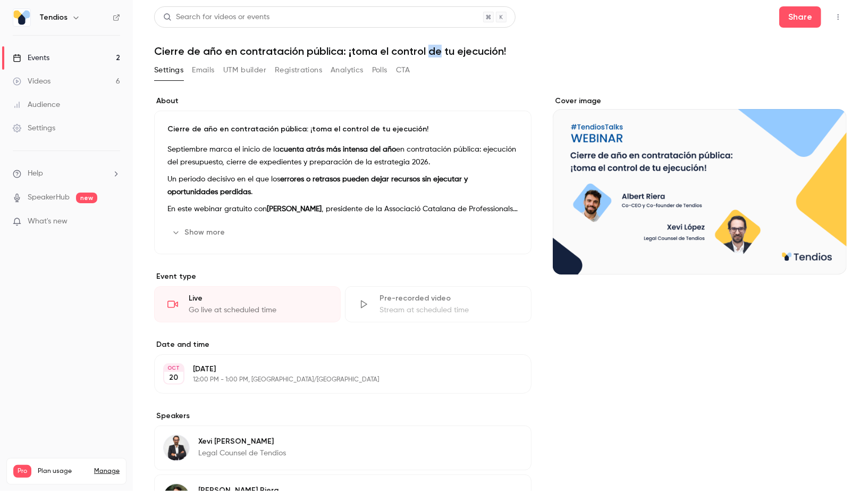 This screenshot has height=491, width=868. Describe the element at coordinates (87, 198) in the screenshot. I see `span: new` at that location.